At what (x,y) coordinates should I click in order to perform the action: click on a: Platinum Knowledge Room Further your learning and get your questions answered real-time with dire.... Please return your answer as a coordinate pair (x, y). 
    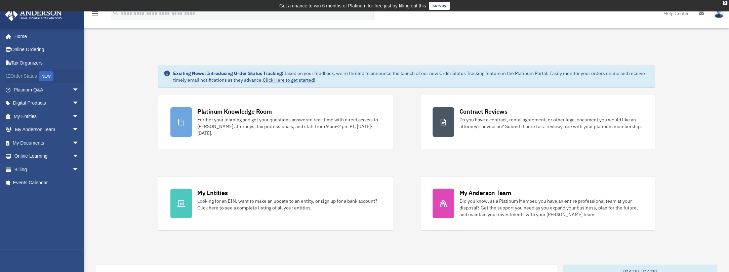
    Looking at the image, I should click on (276, 122).